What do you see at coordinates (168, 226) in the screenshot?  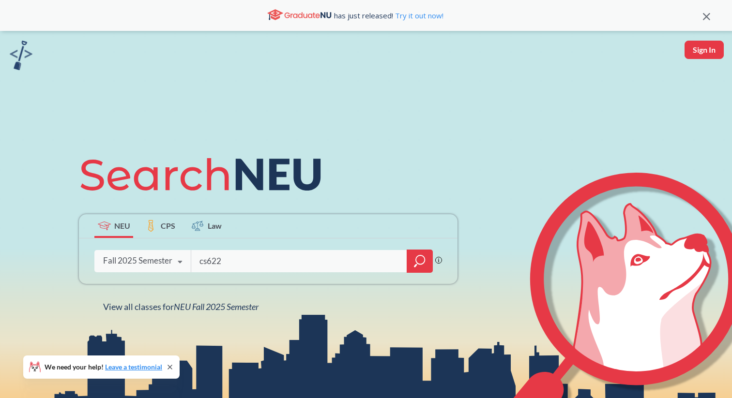 I see `span: CPS` at bounding box center [168, 226].